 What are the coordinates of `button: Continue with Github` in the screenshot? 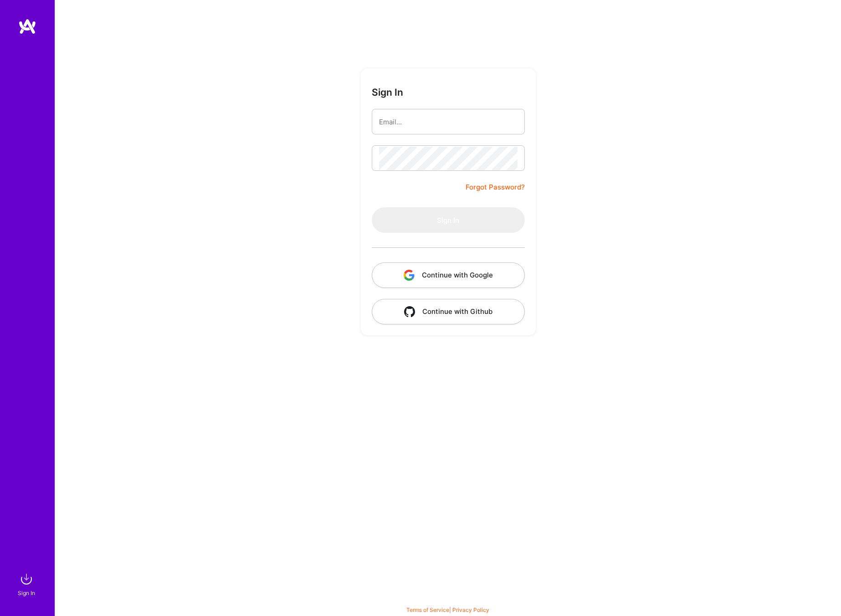 It's located at (448, 311).